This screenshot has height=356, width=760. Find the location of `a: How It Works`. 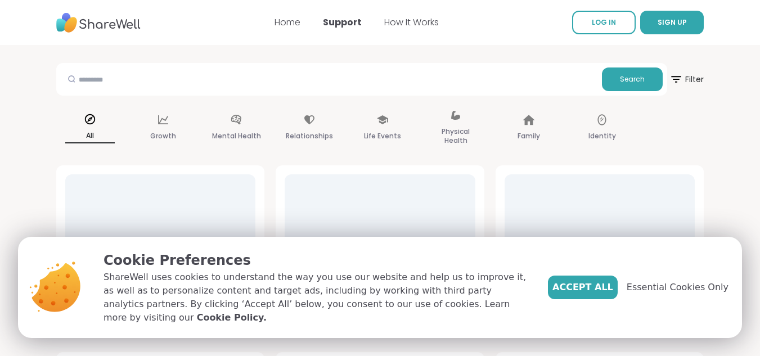

a: How It Works is located at coordinates (411, 22).